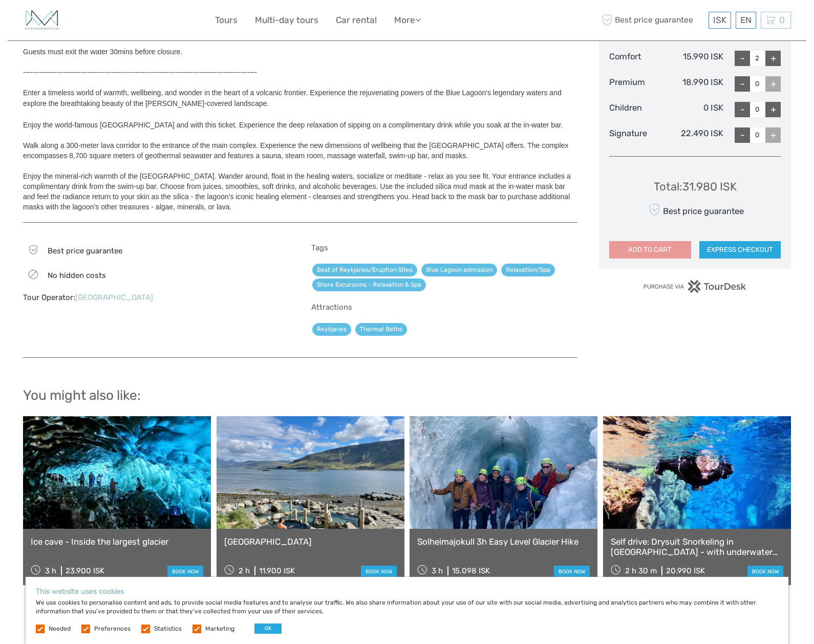 The image size is (814, 644). What do you see at coordinates (65, 22) in the screenshot?
I see `p: We're away right now. Please check back later!` at bounding box center [65, 22].